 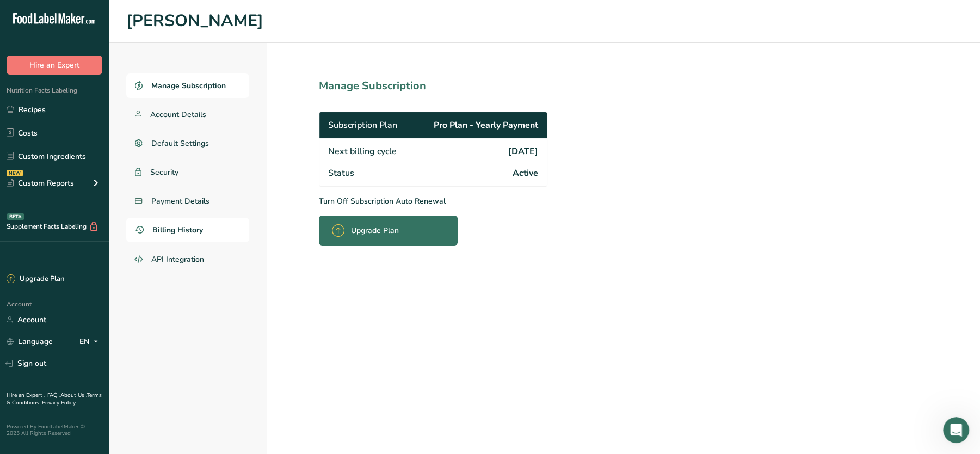 I want to click on a: Account Details, so click(x=188, y=115).